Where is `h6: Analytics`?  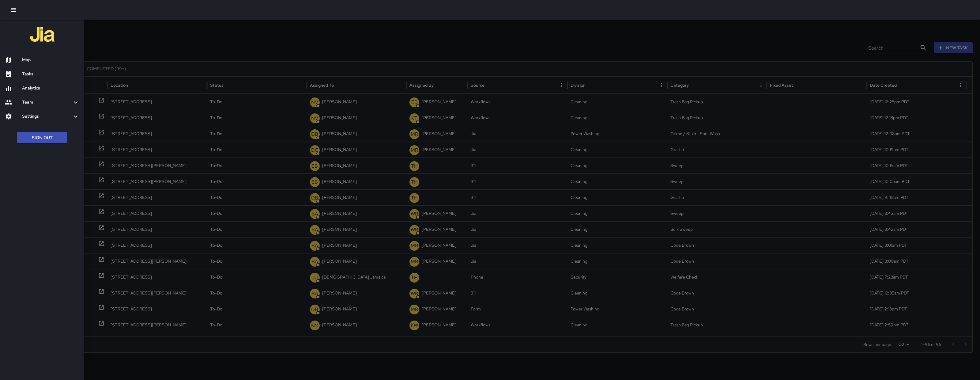 h6: Analytics is located at coordinates (50, 88).